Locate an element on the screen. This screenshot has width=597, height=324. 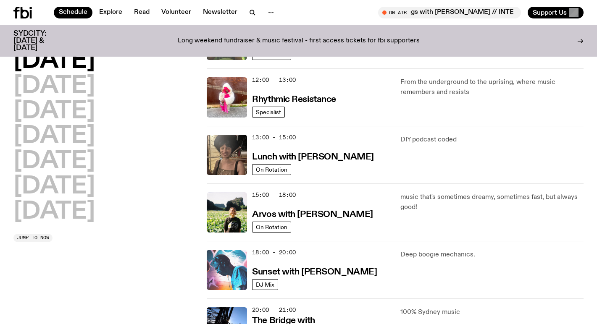
button: Support Us is located at coordinates (555, 13).